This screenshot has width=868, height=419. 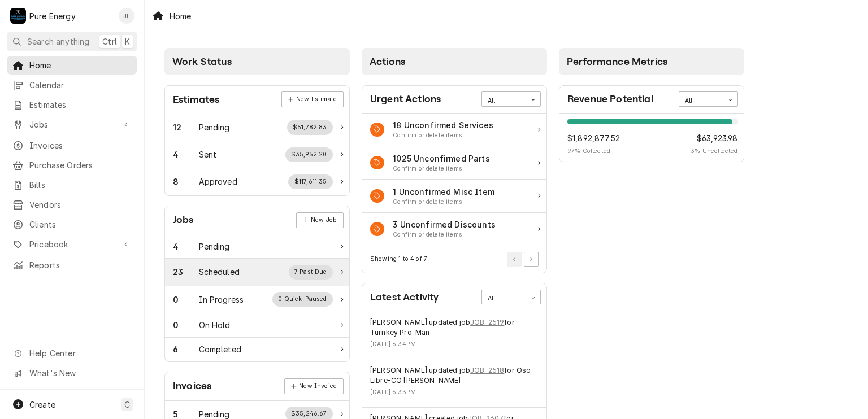 I want to click on div: JL, so click(x=126, y=16).